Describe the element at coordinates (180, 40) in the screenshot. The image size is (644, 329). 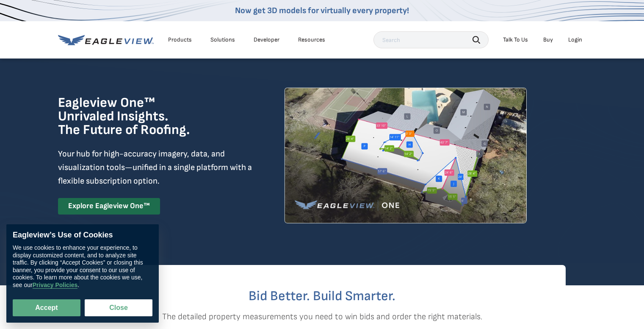
I see `div: Products` at that location.